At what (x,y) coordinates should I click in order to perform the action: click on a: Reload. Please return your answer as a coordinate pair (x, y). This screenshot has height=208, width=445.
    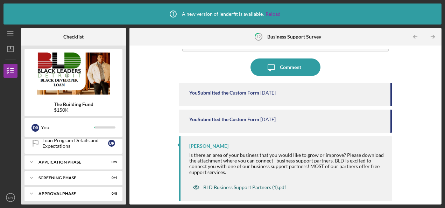
    Looking at the image, I should click on (273, 14).